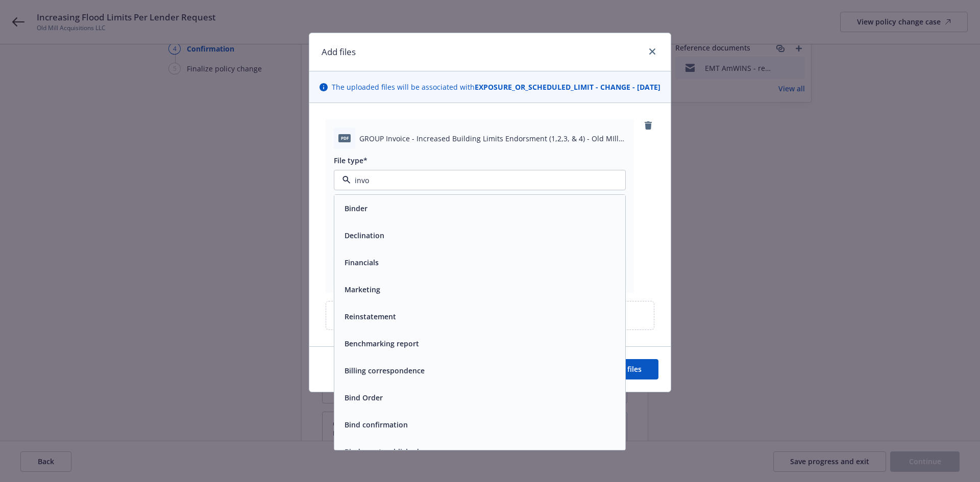 This screenshot has height=482, width=980. What do you see at coordinates (490, 315) in the screenshot?
I see `div: Upload new files` at bounding box center [490, 315].